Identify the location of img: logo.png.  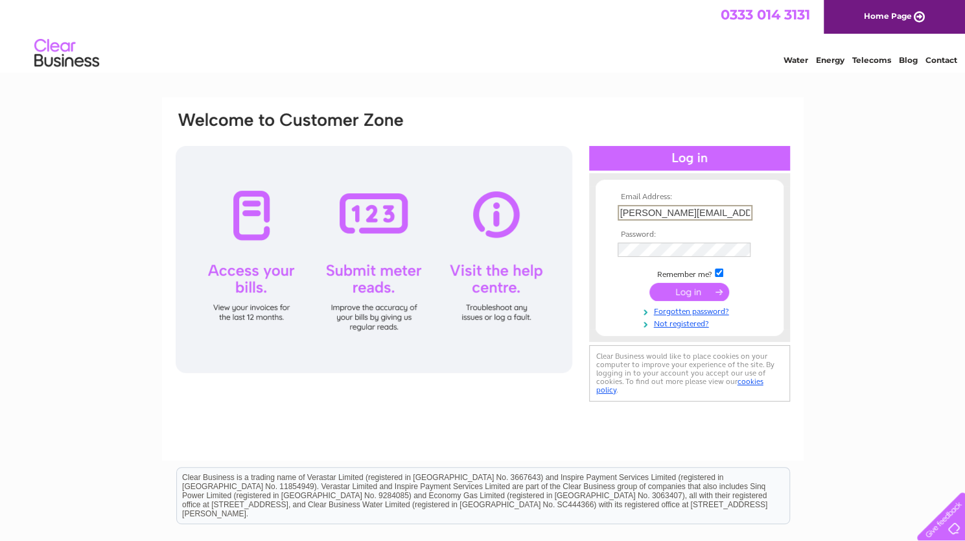
(67, 53).